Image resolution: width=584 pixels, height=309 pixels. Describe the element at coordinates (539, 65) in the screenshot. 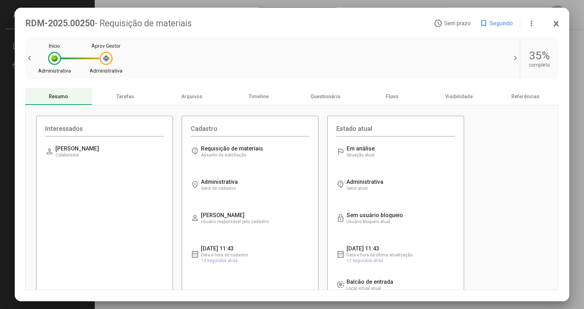

I see `div: completo` at that location.